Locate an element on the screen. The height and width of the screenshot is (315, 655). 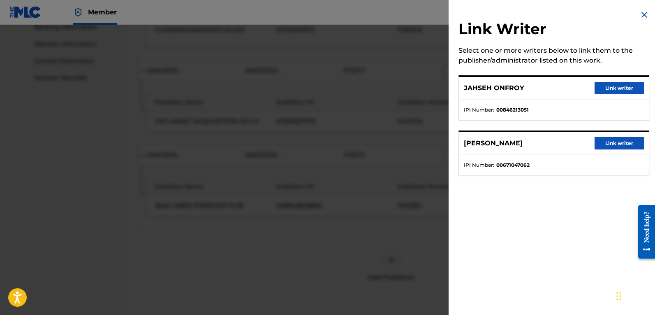
div: Chat Widget is located at coordinates (634, 295).